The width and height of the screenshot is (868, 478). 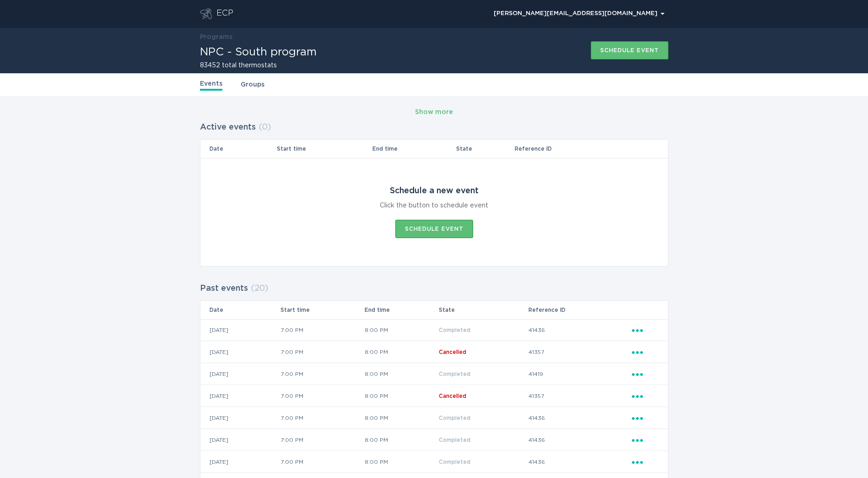 What do you see at coordinates (434, 205) in the screenshot?
I see `div: Click the button to schedule event` at bounding box center [434, 205].